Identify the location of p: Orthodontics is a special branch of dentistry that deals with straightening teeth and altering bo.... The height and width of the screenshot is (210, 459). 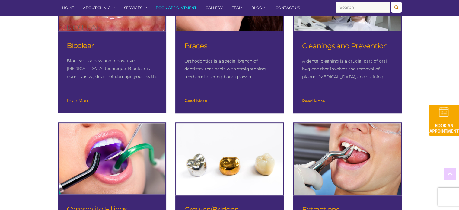
(230, 73).